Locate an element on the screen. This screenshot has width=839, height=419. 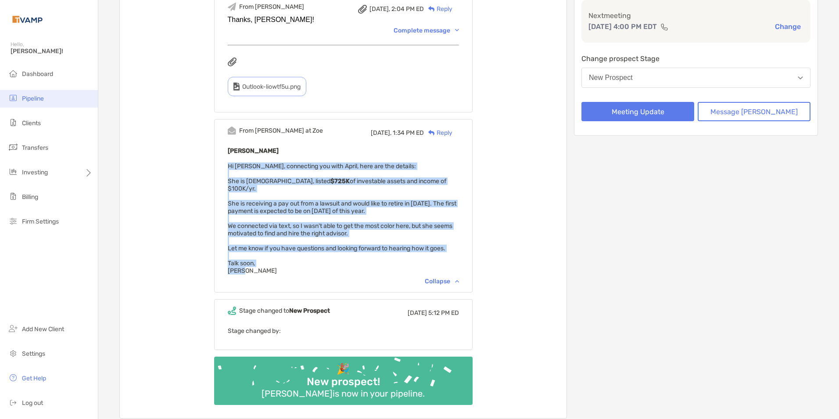
div: Complete message is located at coordinates (426, 30).